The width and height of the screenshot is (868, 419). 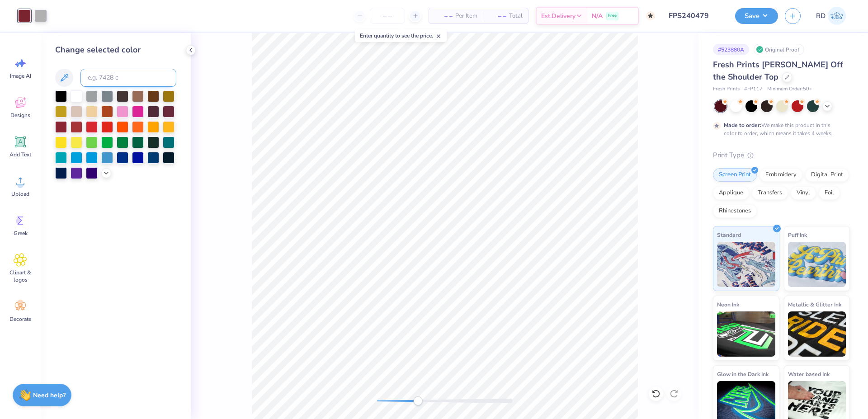 I want to click on div: # 523880A, so click(x=731, y=50).